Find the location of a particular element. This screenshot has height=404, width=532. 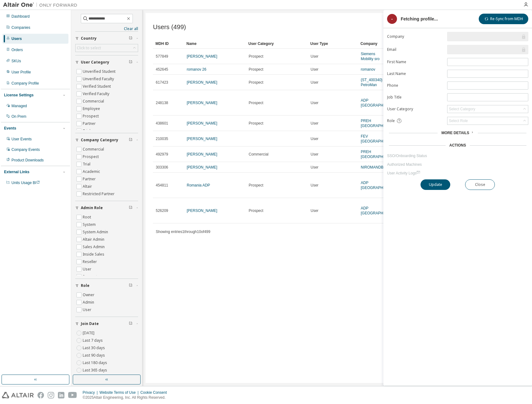

span: Company Category is located at coordinates (100, 140).